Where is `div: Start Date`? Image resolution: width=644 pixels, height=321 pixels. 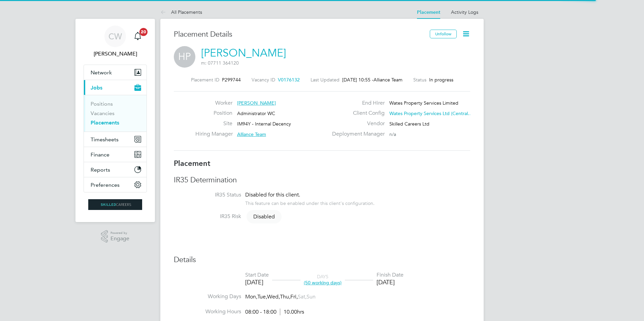 div: Start Date is located at coordinates (257, 275).